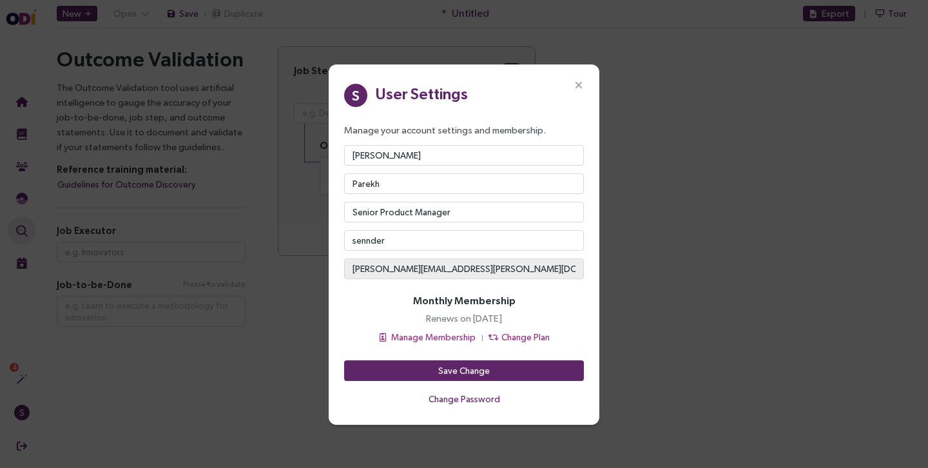 This screenshot has width=928, height=468. What do you see at coordinates (464, 212) in the screenshot?
I see `input: Title` at bounding box center [464, 212].